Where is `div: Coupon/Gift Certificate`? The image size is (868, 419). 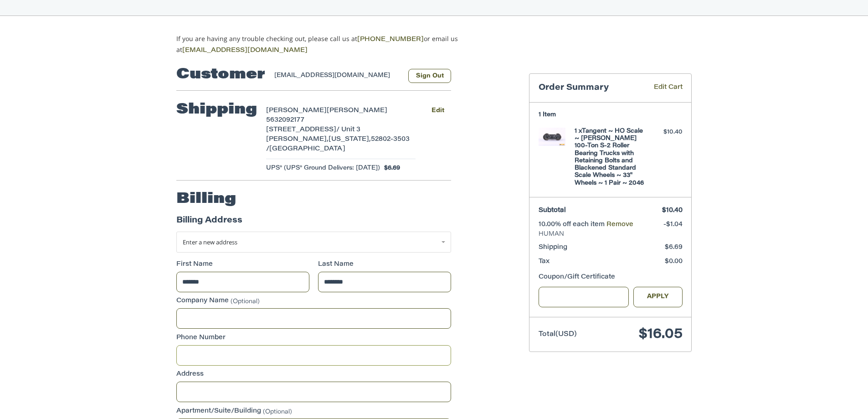 div: Coupon/Gift Certificate is located at coordinates (610, 277).